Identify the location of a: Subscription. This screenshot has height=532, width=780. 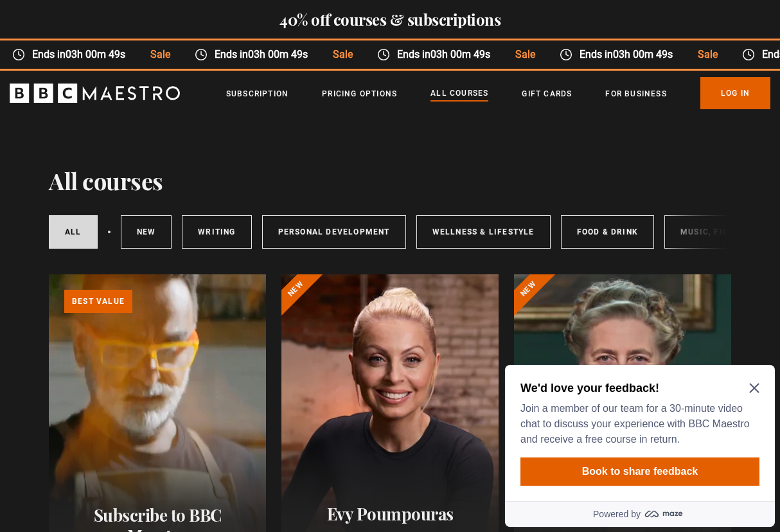
(257, 94).